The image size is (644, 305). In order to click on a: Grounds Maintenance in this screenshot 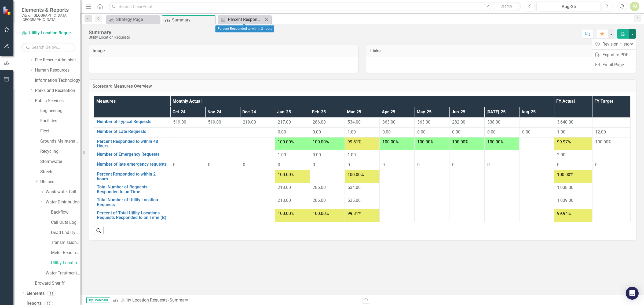, I will do `click(60, 141)`.